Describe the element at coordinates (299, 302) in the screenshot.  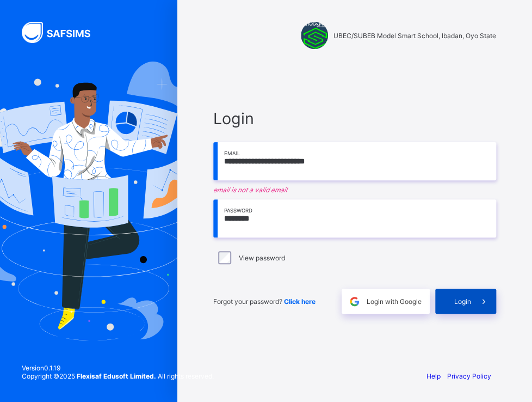
I see `span: Click here` at that location.